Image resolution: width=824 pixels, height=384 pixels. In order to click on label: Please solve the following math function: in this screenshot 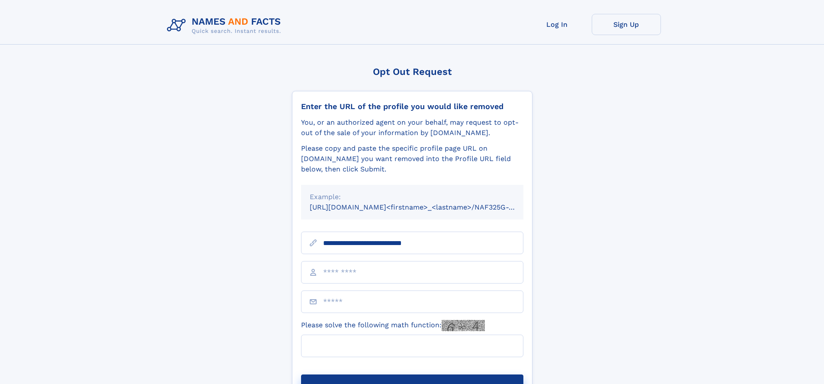, I will do `click(393, 325)`.